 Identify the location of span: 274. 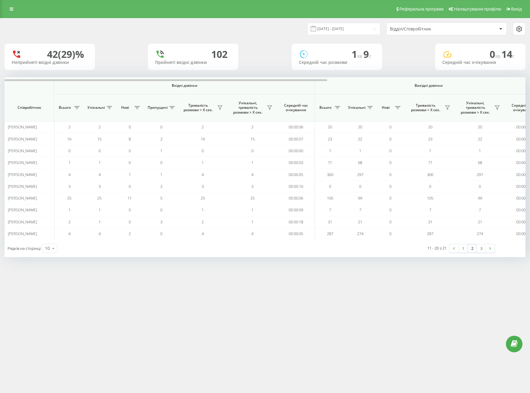
(480, 234).